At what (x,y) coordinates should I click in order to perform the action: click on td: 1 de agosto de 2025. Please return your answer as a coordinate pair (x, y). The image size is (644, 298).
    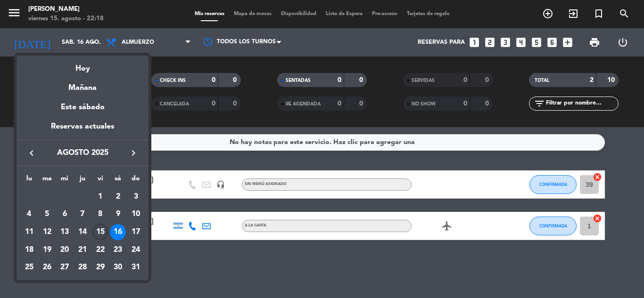
    Looking at the image, I should click on (100, 197).